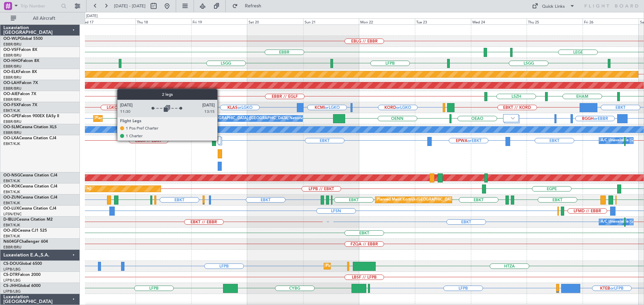  Describe the element at coordinates (253, 6) in the screenshot. I see `span: Refresh` at that location.